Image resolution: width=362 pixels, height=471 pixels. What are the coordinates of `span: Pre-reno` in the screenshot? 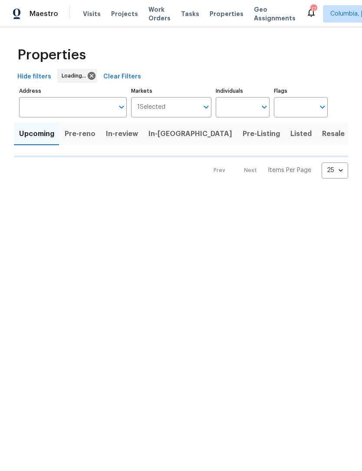 It's located at (80, 134).